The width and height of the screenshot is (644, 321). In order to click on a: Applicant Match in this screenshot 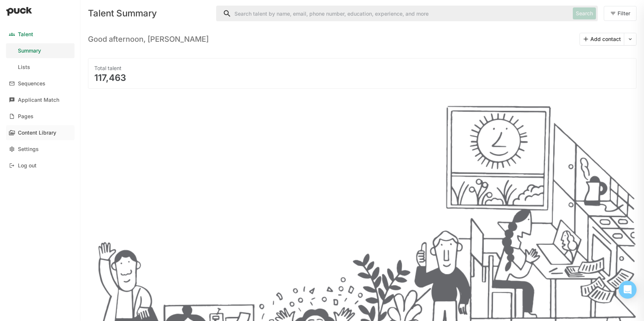, I will do `click(40, 100)`.